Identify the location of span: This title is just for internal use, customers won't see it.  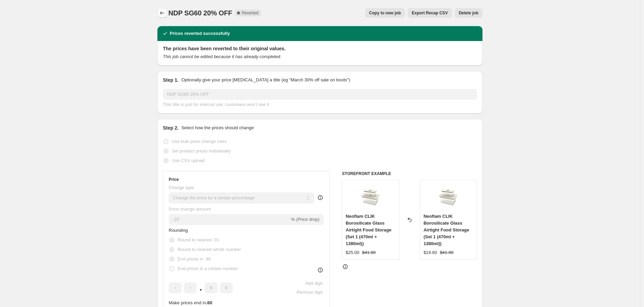
(216, 105).